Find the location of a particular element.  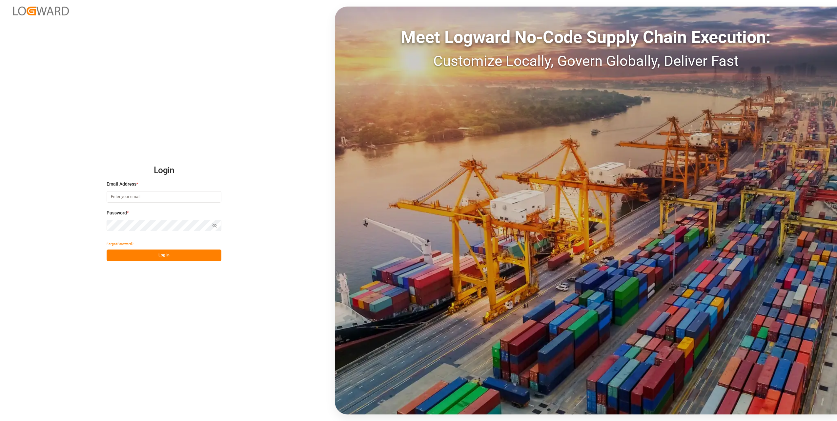

span: Password is located at coordinates (117, 213).